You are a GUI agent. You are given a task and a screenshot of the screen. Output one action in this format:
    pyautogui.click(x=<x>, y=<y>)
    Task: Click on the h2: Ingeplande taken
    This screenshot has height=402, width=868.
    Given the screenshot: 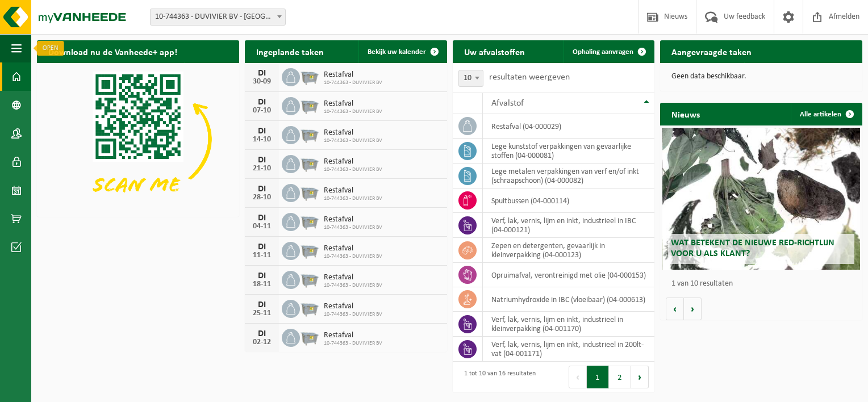 What is the action you would take?
    pyautogui.click(x=290, y=51)
    